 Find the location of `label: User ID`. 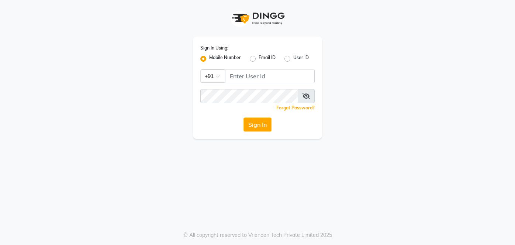

label: User ID is located at coordinates (301, 59).